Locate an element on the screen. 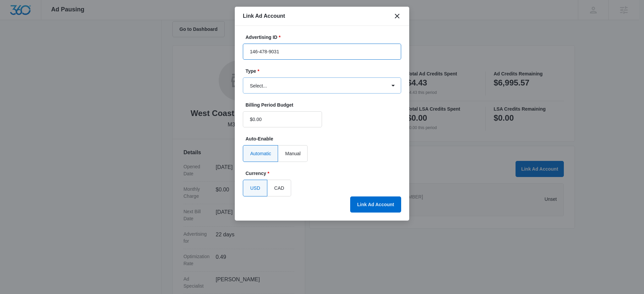 The image size is (644, 294). label: Manual is located at coordinates (293, 154).